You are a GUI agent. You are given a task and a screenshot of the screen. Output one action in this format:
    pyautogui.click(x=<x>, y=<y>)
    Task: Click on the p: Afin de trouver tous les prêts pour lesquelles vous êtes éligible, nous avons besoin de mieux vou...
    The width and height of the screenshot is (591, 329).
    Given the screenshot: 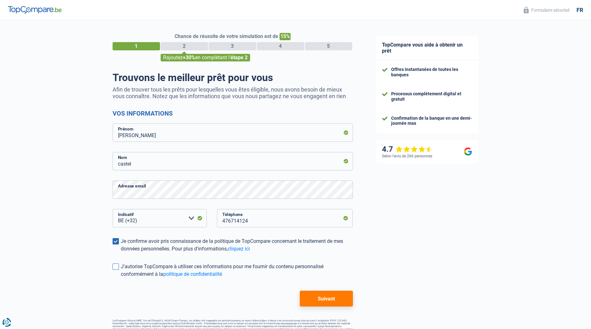 What is the action you would take?
    pyautogui.click(x=233, y=93)
    